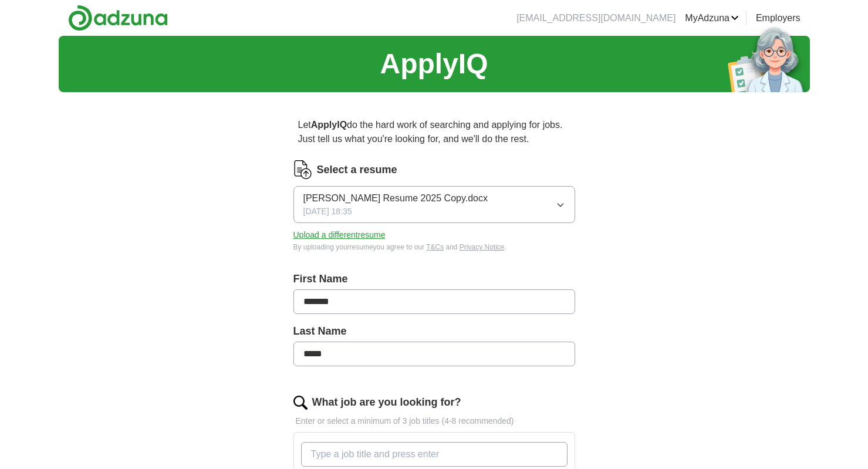 The height and width of the screenshot is (469, 868). I want to click on label: What job are you looking for?, so click(387, 402).